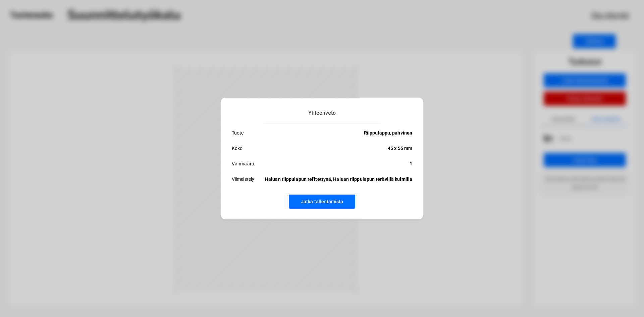  I want to click on p: 45 x 55 mm, so click(400, 148).